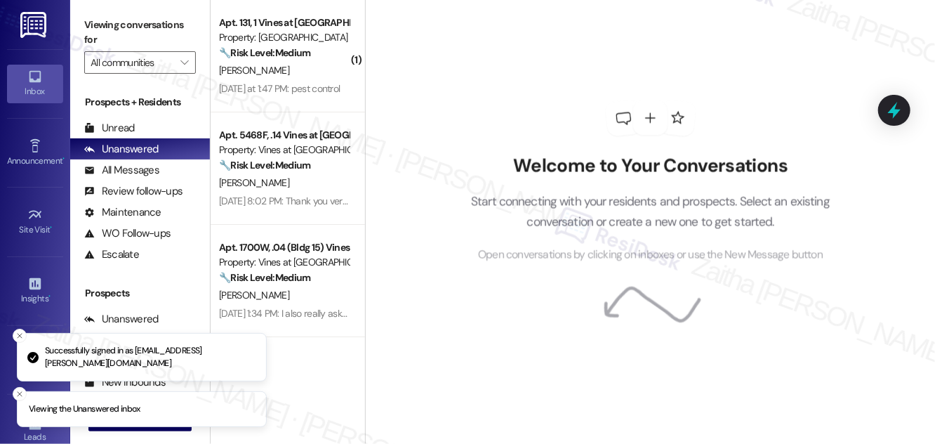 The width and height of the screenshot is (935, 444). Describe the element at coordinates (651, 166) in the screenshot. I see `h2: Welcome to Your Conversations` at that location.